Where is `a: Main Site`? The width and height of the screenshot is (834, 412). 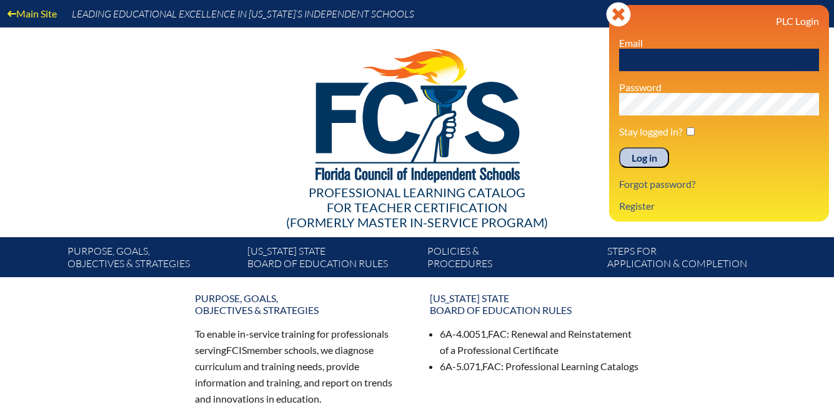
a: Main Site is located at coordinates (32, 13).